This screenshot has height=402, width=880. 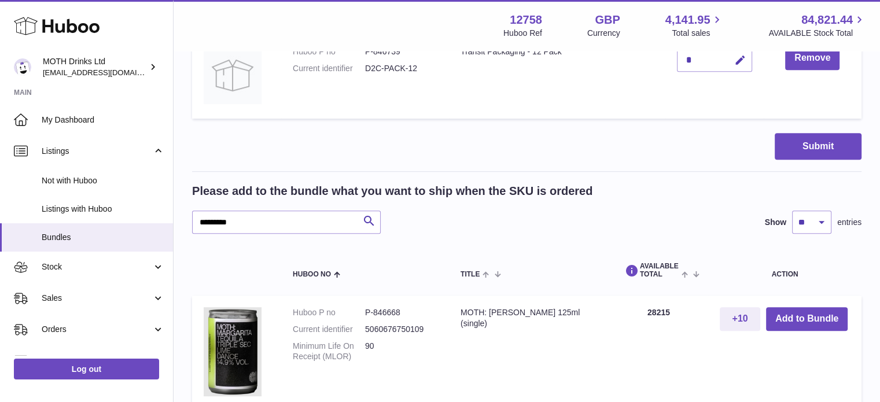 I want to click on span: Listings, so click(x=97, y=151).